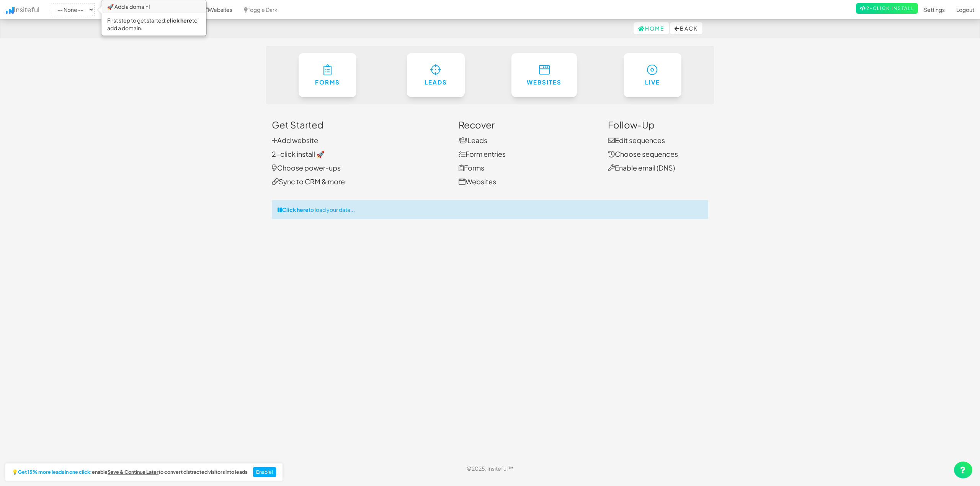 This screenshot has height=486, width=980. Describe the element at coordinates (544, 82) in the screenshot. I see `h6: Websites` at that location.